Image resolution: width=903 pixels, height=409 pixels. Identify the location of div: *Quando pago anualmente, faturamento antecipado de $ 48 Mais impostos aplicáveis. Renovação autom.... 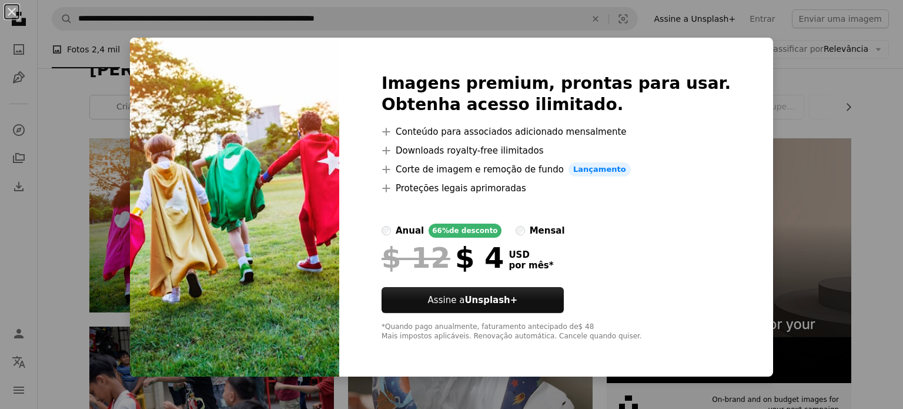
(556, 332).